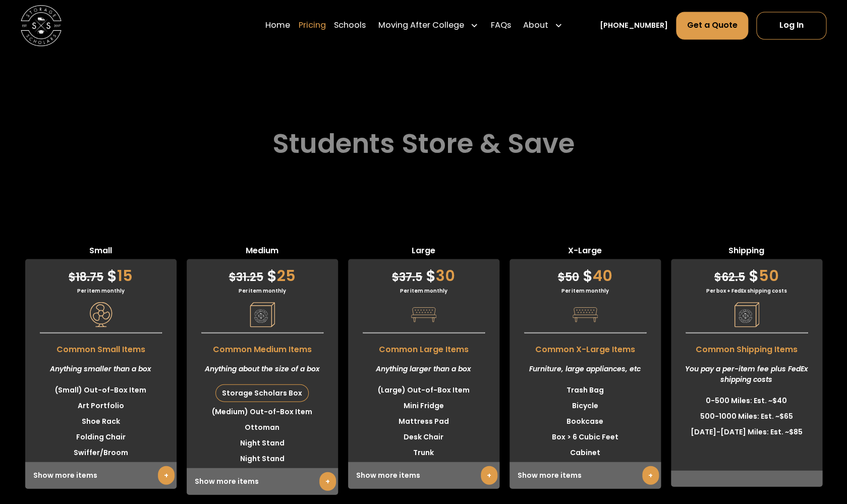  I want to click on li: (Large) Out-of-Box Item, so click(424, 389).